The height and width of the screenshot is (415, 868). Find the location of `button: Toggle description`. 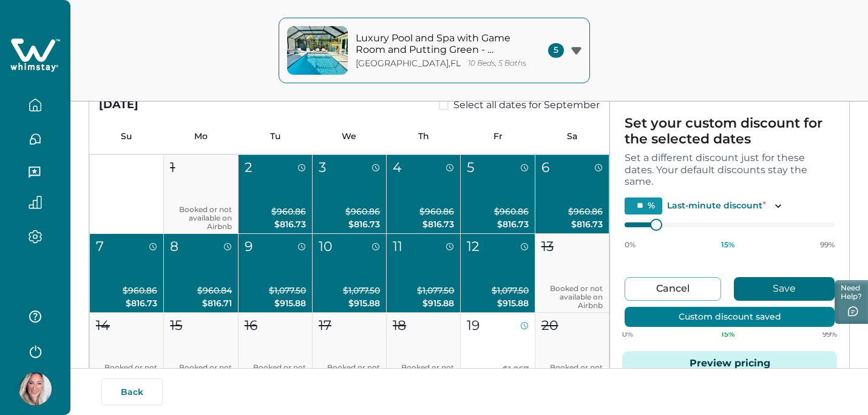

button: Toggle description is located at coordinates (778, 206).